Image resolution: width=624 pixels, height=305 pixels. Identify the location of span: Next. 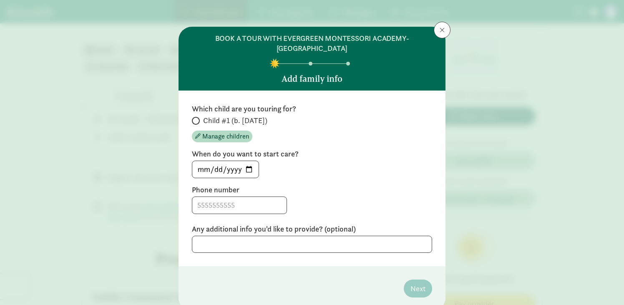
(418, 288).